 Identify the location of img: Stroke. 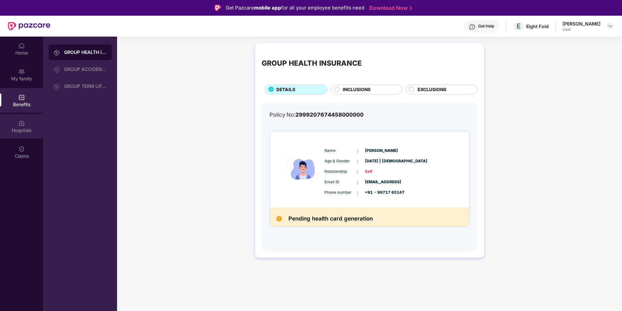
(411, 8).